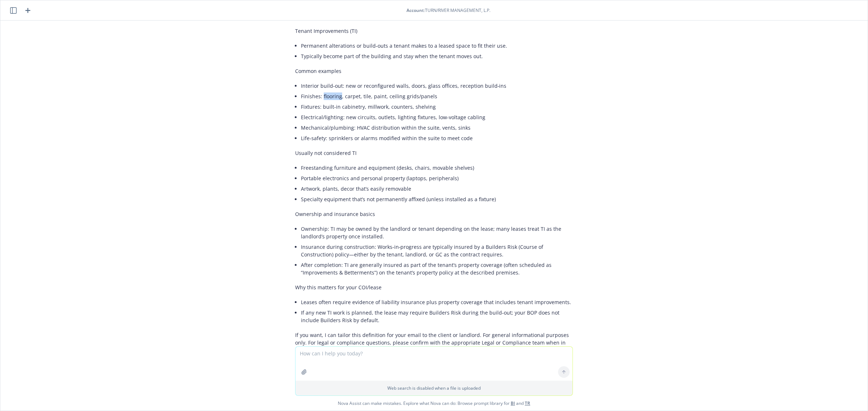 The height and width of the screenshot is (411, 868). What do you see at coordinates (434, 388) in the screenshot?
I see `p: Web search is disabled when a file is uploaded` at bounding box center [434, 388].